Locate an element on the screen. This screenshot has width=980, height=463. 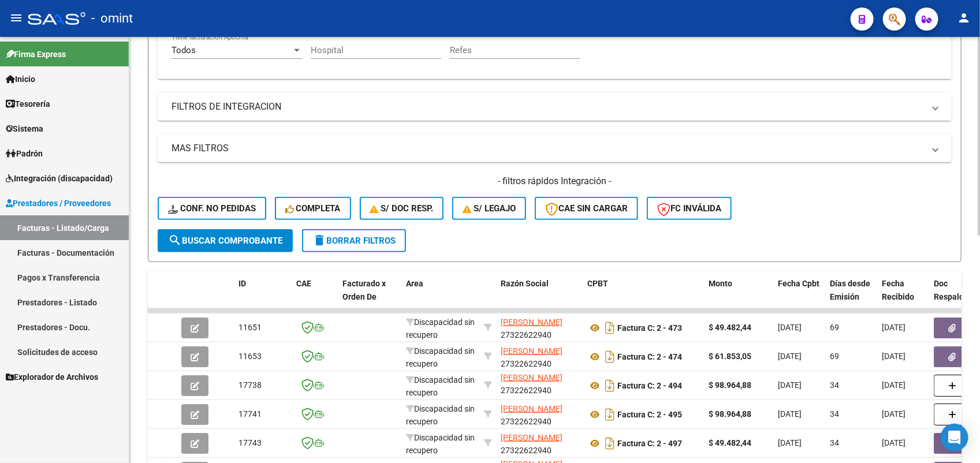
strong: Factura C: 2 - 495 is located at coordinates (650, 415).